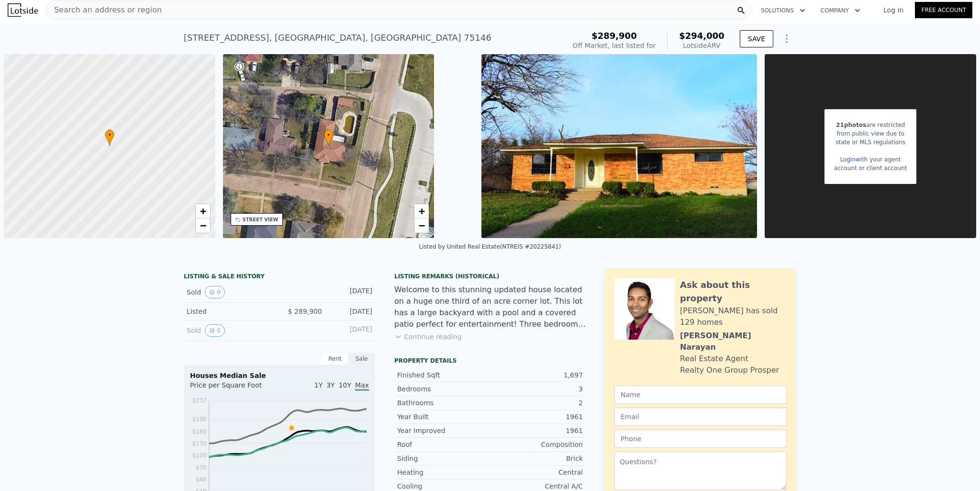 This screenshot has width=980, height=491. What do you see at coordinates (199, 443) in the screenshot?
I see `tspan: $130` at bounding box center [199, 443].